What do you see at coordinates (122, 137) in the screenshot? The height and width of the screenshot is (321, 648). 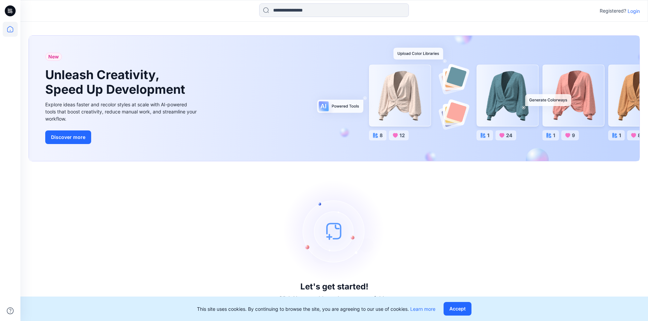 I see `a: Discover more` at bounding box center [122, 137].